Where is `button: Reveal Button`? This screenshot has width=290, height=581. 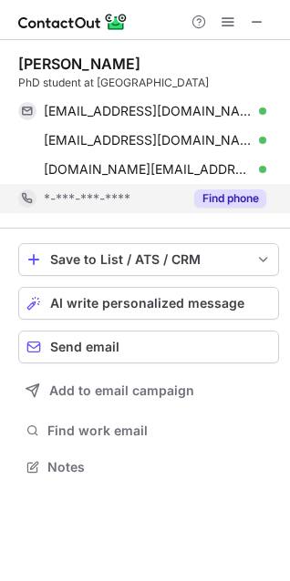
button: Reveal Button is located at coordinates (230, 199).